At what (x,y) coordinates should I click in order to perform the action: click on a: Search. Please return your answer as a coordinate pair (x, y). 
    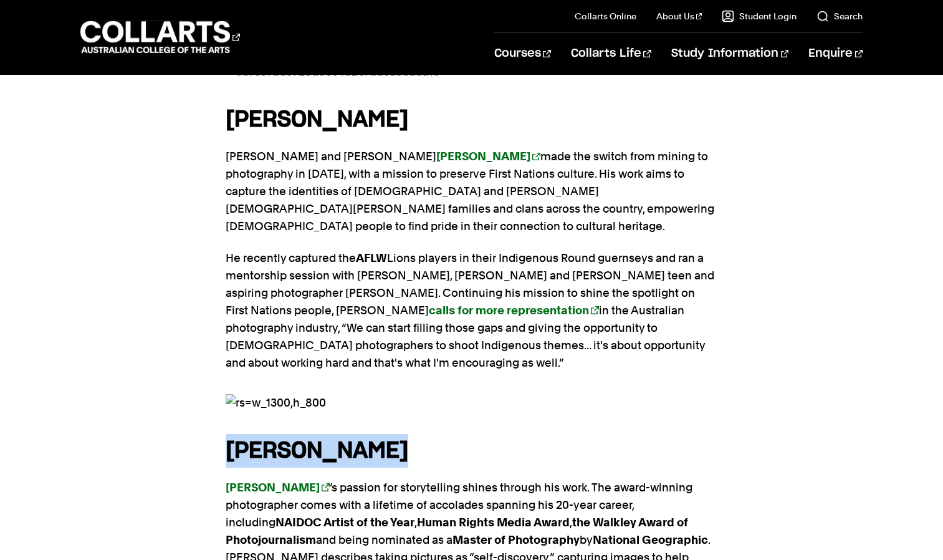
    Looking at the image, I should click on (840, 16).